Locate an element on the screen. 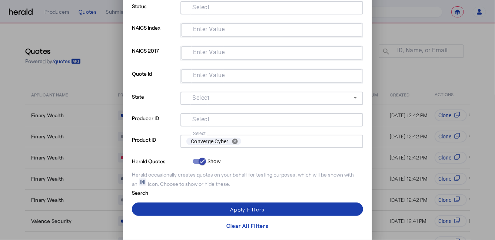  p: Quote Id is located at coordinates (154, 80).